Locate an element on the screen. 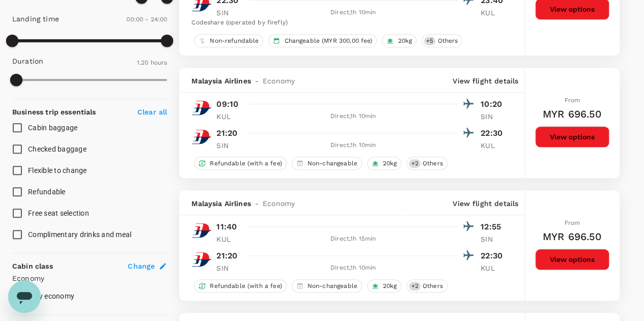 This screenshot has height=321, width=644. p: Landing time is located at coordinates (36, 19).